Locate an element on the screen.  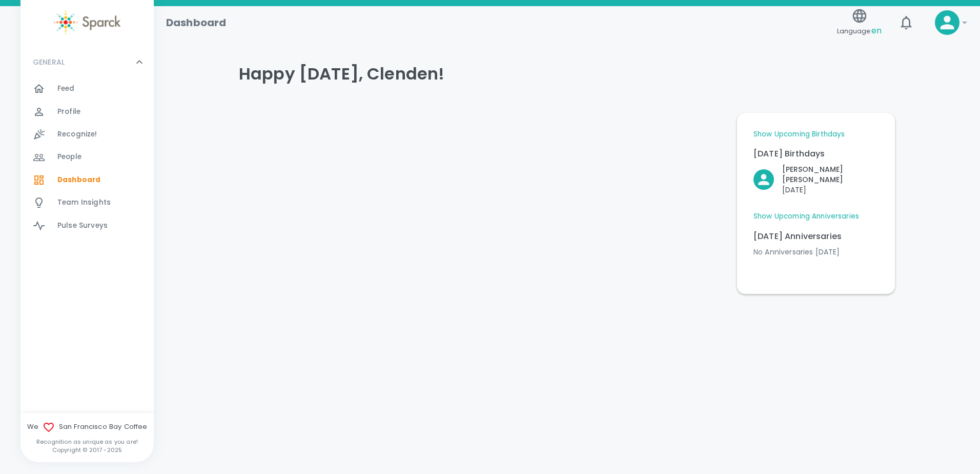
div: Pulse Surveys is located at coordinates (87, 226).